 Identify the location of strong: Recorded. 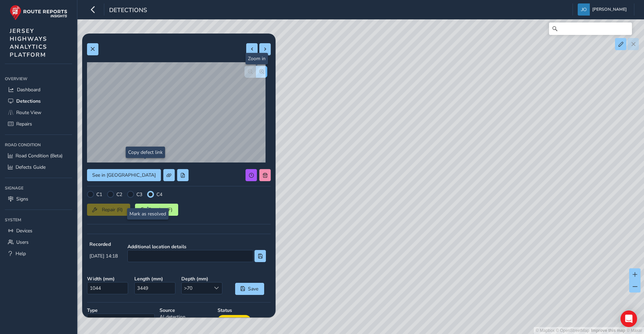
(104, 244).